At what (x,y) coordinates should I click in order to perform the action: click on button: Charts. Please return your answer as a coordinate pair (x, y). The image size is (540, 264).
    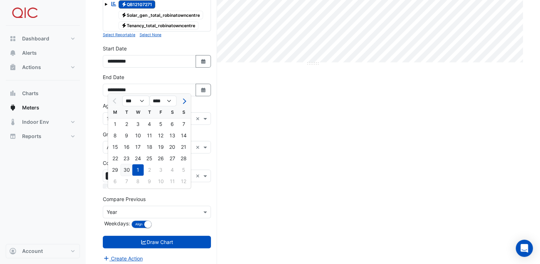
    Looking at the image, I should click on (43, 93).